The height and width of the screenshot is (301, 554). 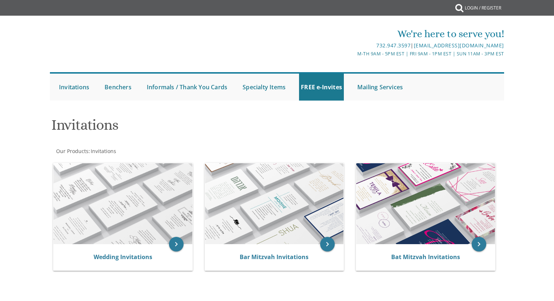 What do you see at coordinates (394, 45) in the screenshot?
I see `a: 732.947.3597` at bounding box center [394, 45].